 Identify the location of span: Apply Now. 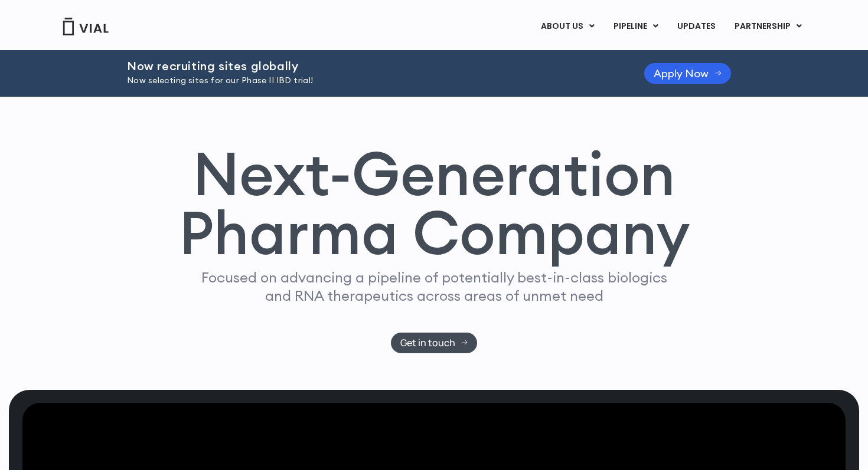
(681, 73).